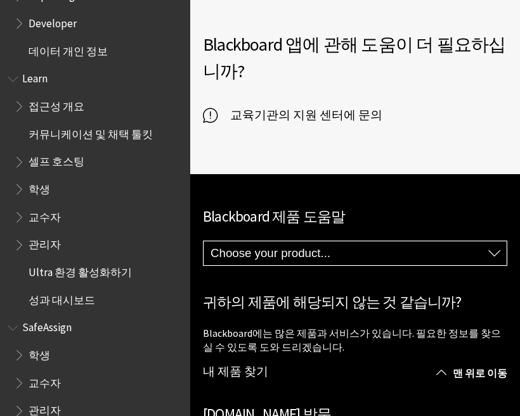 This screenshot has height=416, width=520. What do you see at coordinates (473, 373) in the screenshot?
I see `a: 맨 위로 이동` at bounding box center [473, 373].